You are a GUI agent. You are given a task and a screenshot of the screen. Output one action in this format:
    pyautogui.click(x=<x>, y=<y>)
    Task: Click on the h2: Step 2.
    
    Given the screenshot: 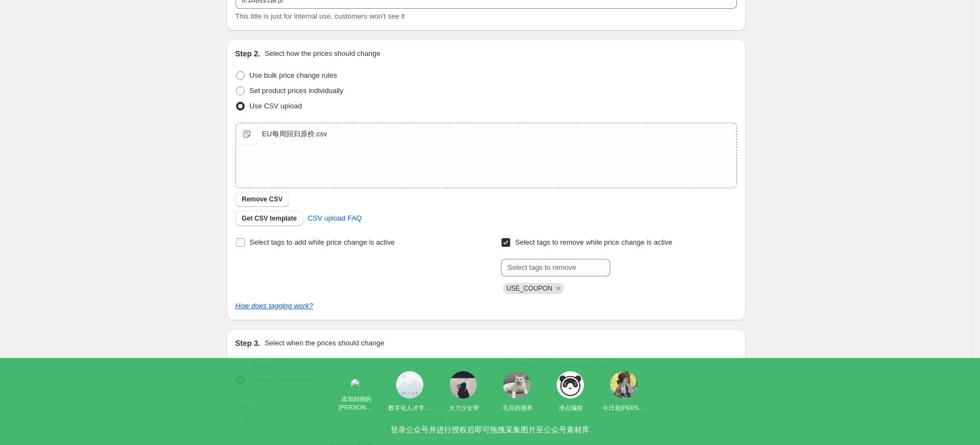 What is the action you would take?
    pyautogui.click(x=248, y=54)
    